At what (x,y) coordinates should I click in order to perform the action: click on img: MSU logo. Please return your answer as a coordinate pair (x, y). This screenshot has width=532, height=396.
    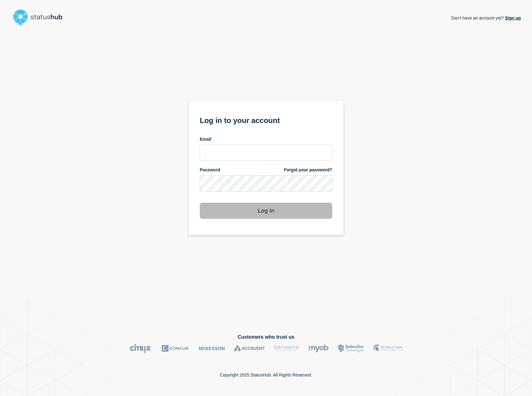
    Looking at the image, I should click on (388, 349).